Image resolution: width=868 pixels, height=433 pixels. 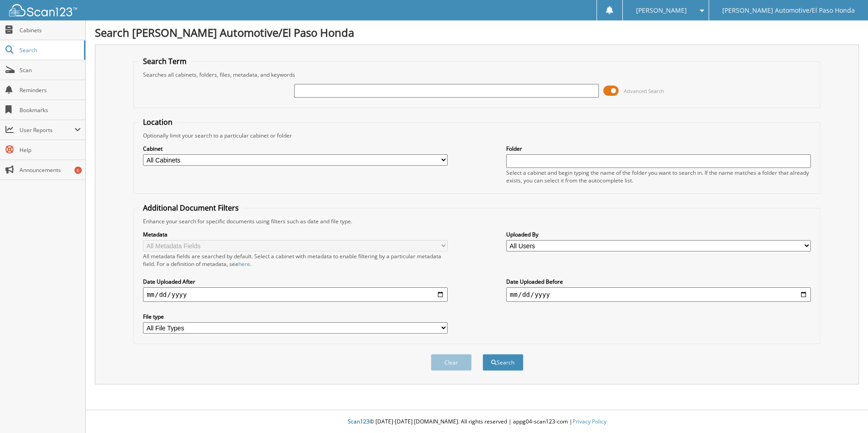 What do you see at coordinates (295, 281) in the screenshot?
I see `label: Date Uploaded After` at bounding box center [295, 281].